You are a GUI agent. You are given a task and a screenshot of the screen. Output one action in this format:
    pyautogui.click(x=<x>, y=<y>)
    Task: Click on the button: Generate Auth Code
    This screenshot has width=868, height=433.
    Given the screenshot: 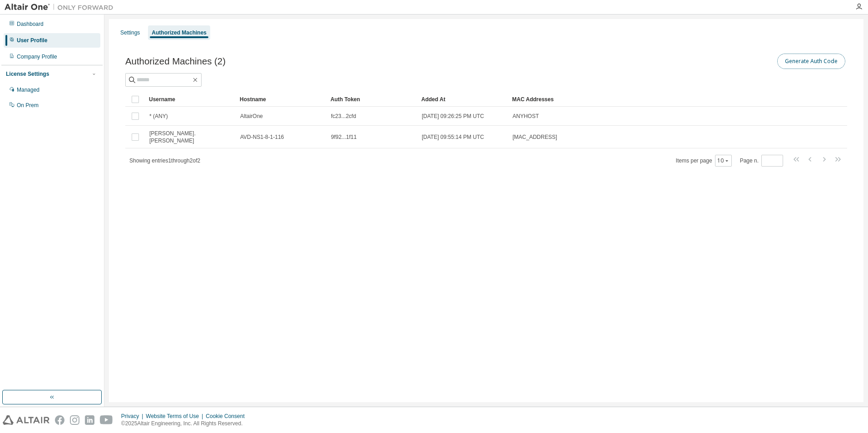 What is the action you would take?
    pyautogui.click(x=811, y=61)
    